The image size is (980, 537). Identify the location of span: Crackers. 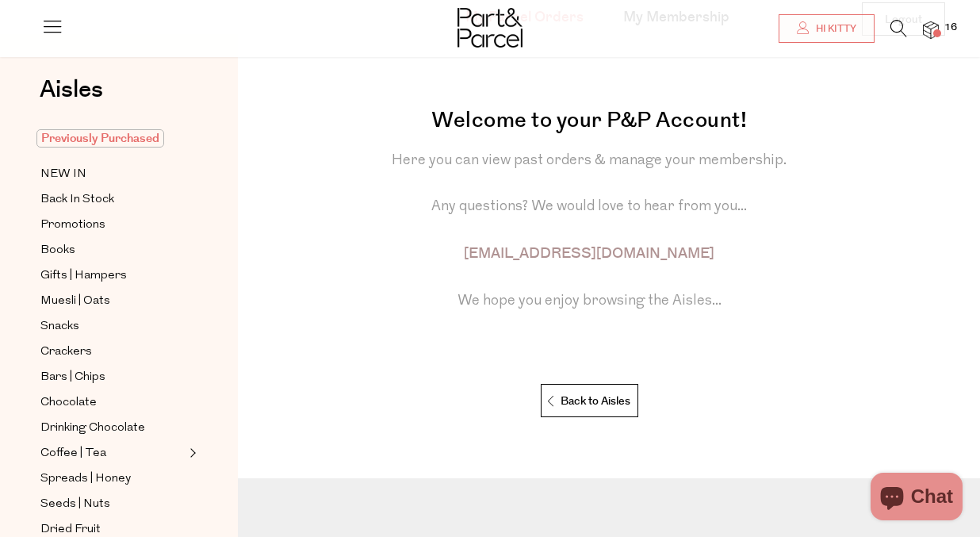
(66, 352).